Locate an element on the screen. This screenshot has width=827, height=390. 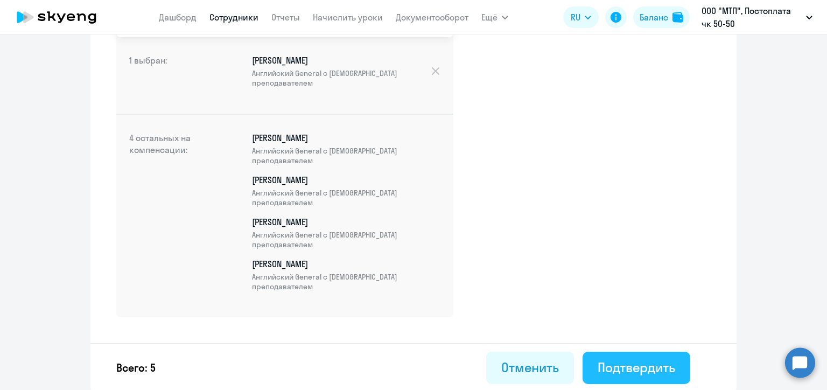
h4: 1 выбран: is located at coordinates (172, 75).